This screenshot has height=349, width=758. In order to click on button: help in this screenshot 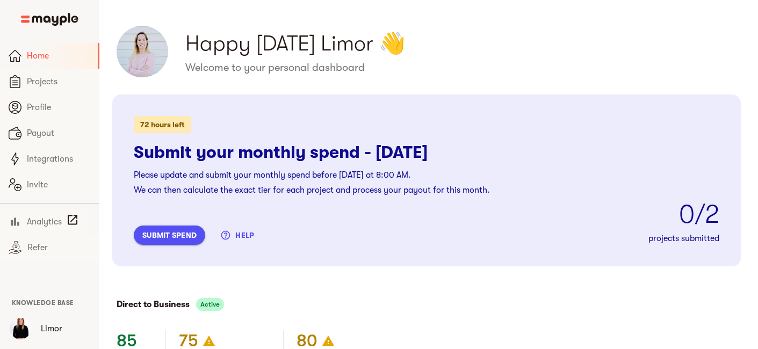, I will do `click(238, 235)`.